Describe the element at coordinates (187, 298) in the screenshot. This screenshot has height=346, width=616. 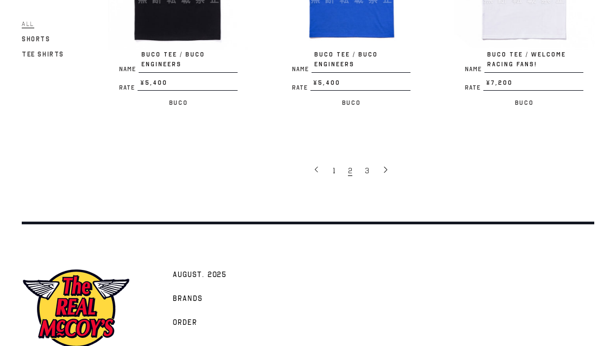
I see `a: Brands` at that location.